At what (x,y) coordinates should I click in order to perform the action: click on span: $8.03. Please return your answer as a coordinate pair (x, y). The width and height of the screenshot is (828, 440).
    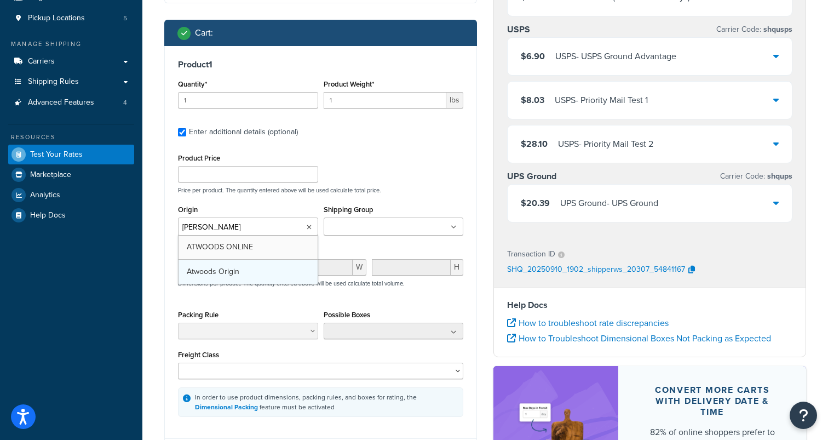
    Looking at the image, I should click on (532, 100).